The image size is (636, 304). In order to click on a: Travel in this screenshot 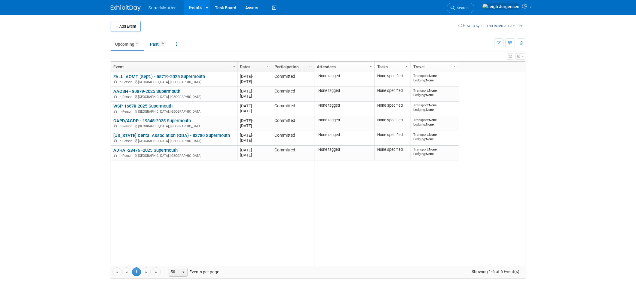, I will do `click(434, 67)`.